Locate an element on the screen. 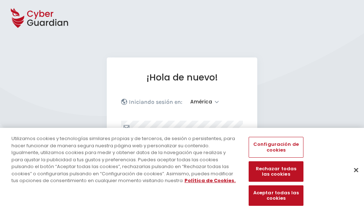 Image resolution: width=364 pixels, height=213 pixels. a: Más información sobre su privacidad, se abre en una nueva pestaña is located at coordinates (210, 180).